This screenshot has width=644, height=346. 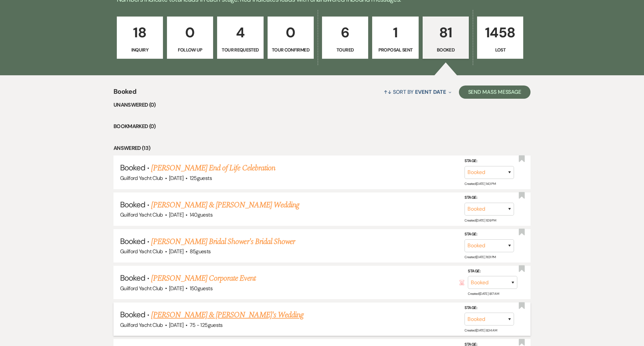 What do you see at coordinates (395, 38) in the screenshot?
I see `a: 1Proposal Sent` at bounding box center [395, 38].